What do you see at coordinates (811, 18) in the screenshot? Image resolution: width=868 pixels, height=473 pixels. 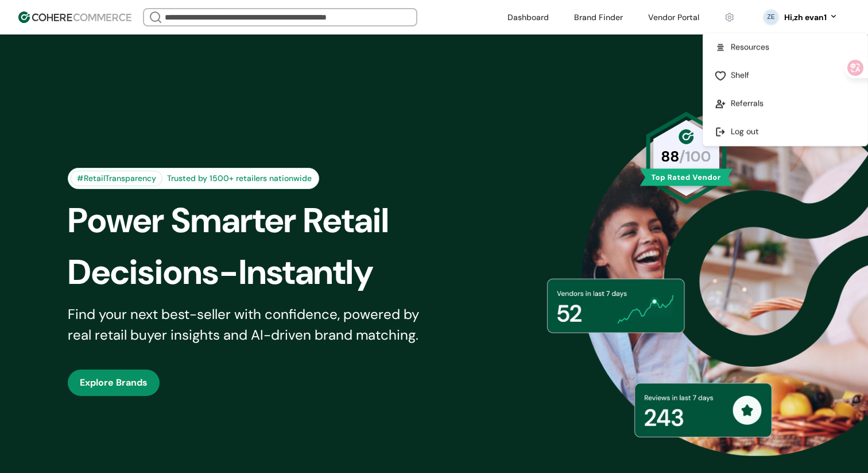 I see `button: Hi,zh evan1` at bounding box center [811, 18].